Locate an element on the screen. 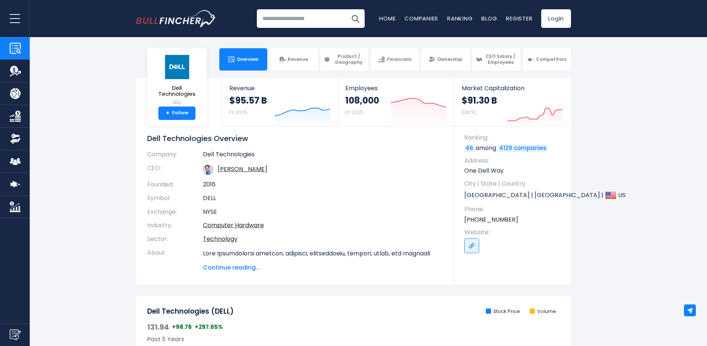  a: CEO Salary / Employees is located at coordinates (496, 59).